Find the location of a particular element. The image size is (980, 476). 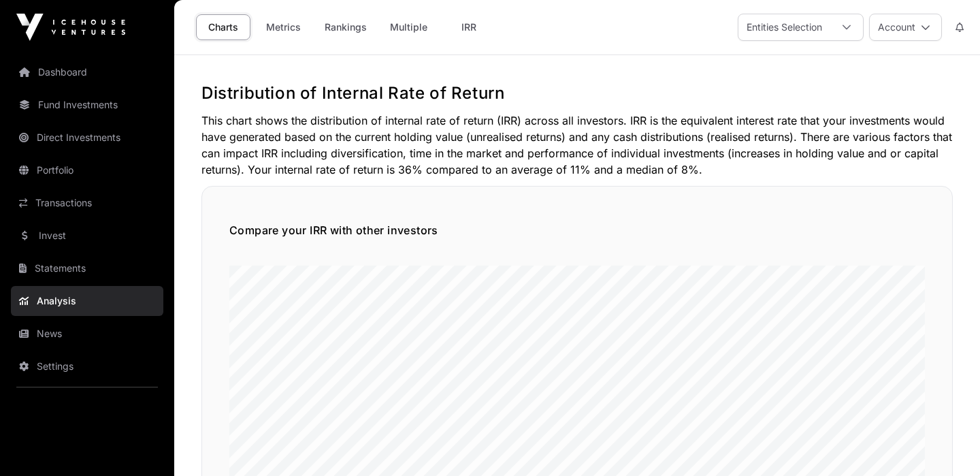

a: Portfolio is located at coordinates (87, 170).